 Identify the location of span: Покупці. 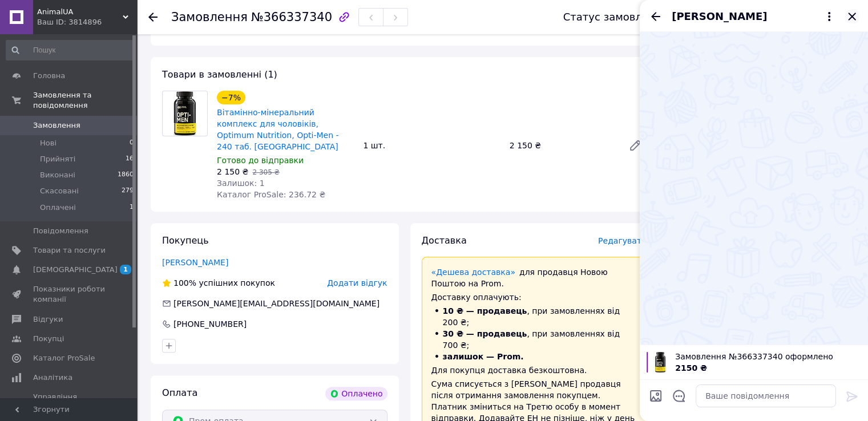
(49, 339).